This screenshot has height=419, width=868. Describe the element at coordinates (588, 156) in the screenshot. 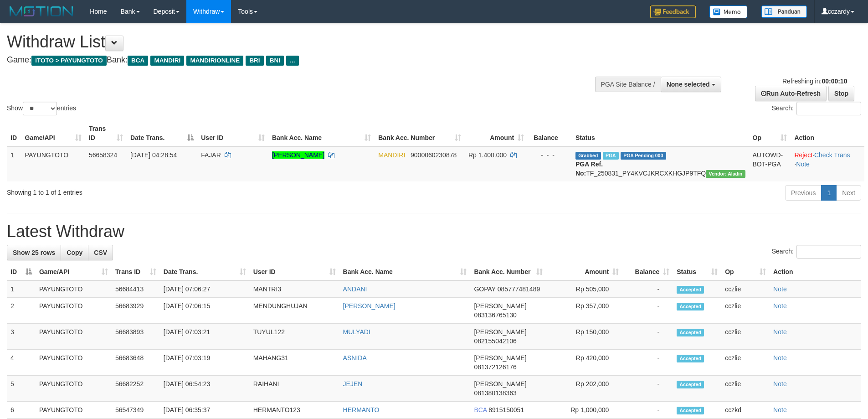

I see `span: Grabbed` at that location.